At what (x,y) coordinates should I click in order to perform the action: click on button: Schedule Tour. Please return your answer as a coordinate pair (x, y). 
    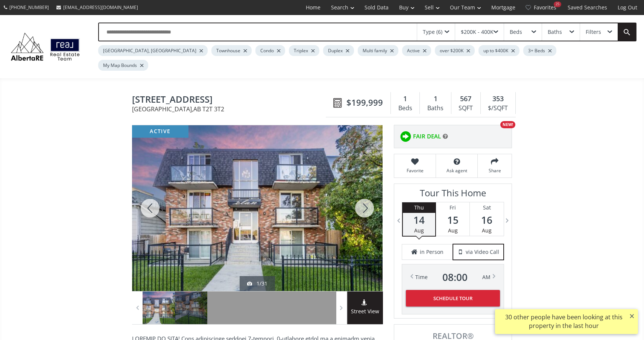
    Looking at the image, I should click on (453, 298).